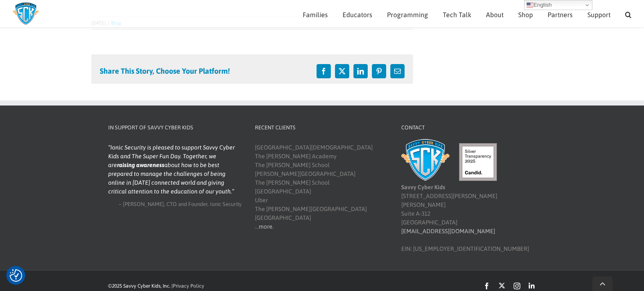 Image resolution: width=644 pixels, height=291 pixels. What do you see at coordinates (560, 15) in the screenshot?
I see `span: Partners` at bounding box center [560, 15].